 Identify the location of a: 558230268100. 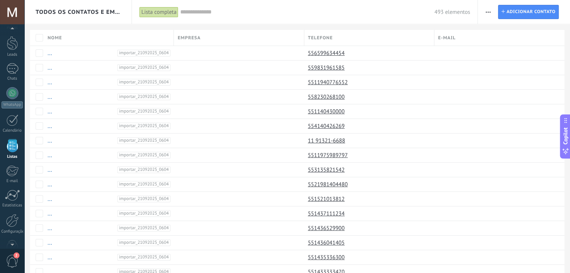
(327, 97).